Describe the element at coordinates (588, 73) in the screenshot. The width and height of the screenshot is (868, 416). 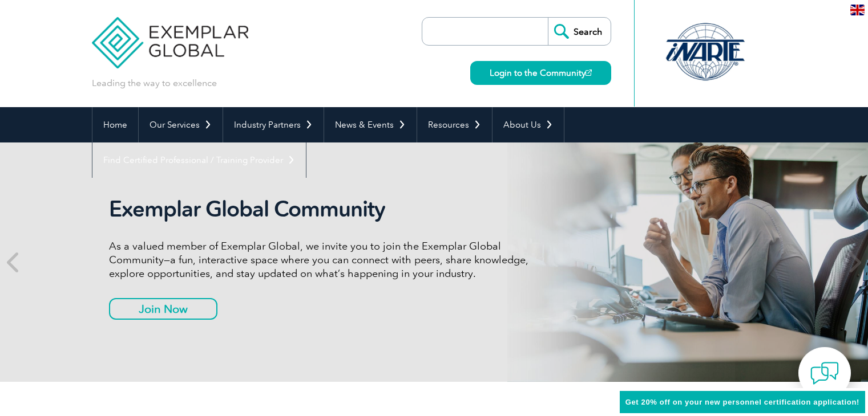
I see `img: open_square.png` at that location.